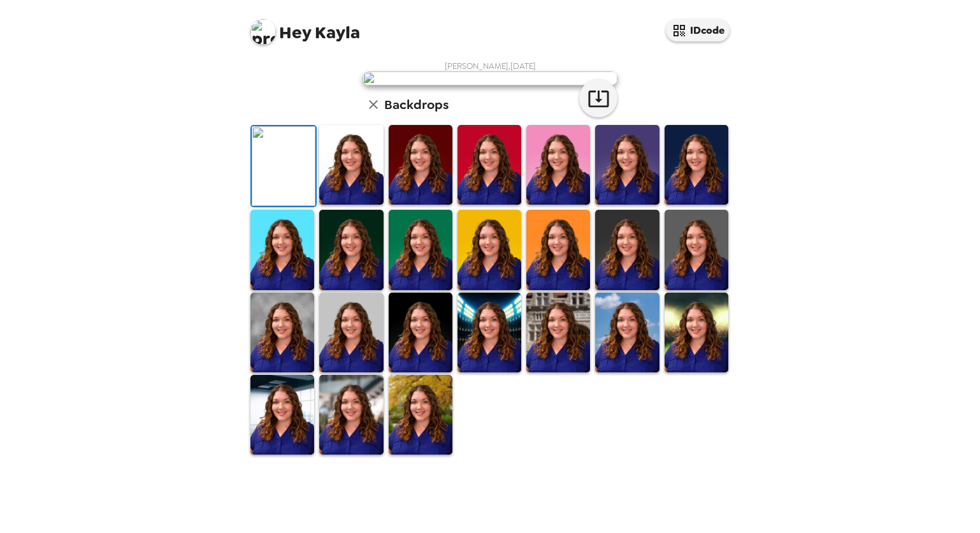 The image size is (980, 533). Describe the element at coordinates (490, 78) in the screenshot. I see `img: user` at that location.